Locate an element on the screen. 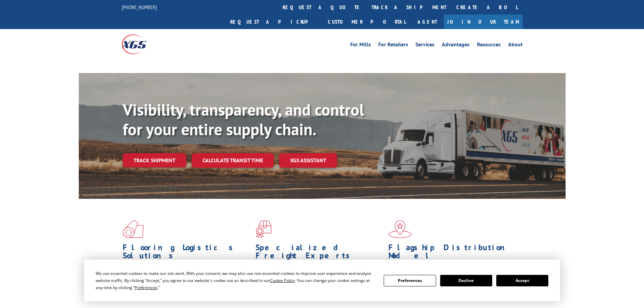 This screenshot has height=308, width=644. h1: Flagship Distribution Model is located at coordinates (452, 253).